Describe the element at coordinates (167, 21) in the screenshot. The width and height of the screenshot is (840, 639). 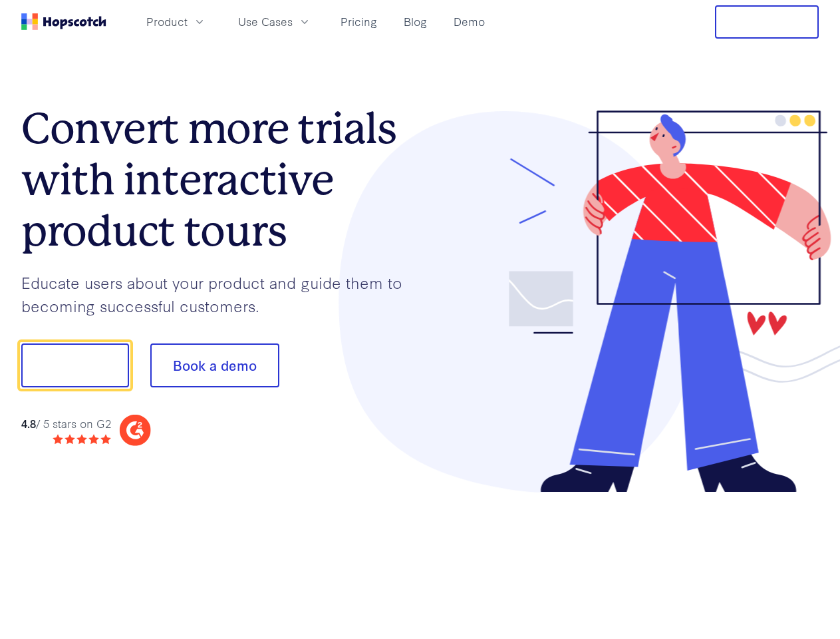
I see `span: Product` at that location.